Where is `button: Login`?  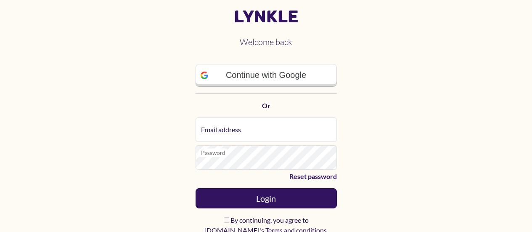
button: Login is located at coordinates (266, 198).